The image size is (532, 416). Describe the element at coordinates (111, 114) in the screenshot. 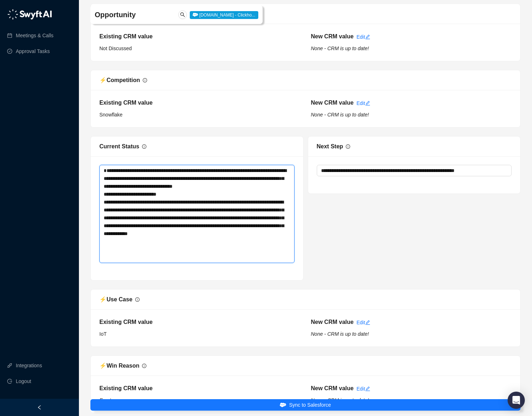

I see `span: Snowflake` at that location.